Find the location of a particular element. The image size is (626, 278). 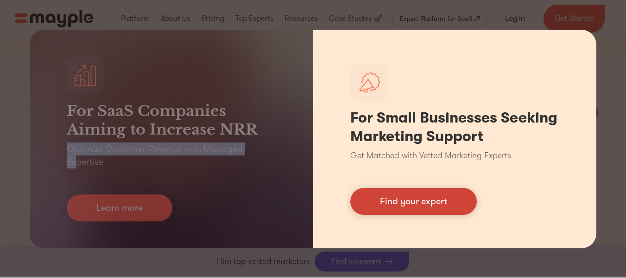

p: Optimize Customer Revenue with Managed Expertise is located at coordinates (172, 155).